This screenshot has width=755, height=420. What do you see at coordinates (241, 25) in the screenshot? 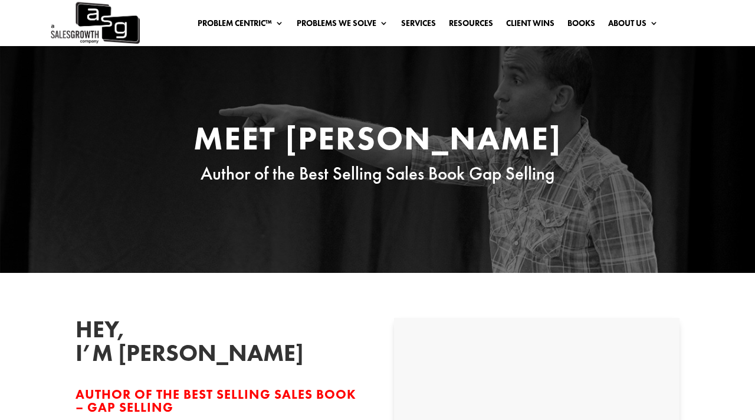
I see `a: Problem Centric™` at bounding box center [241, 25].